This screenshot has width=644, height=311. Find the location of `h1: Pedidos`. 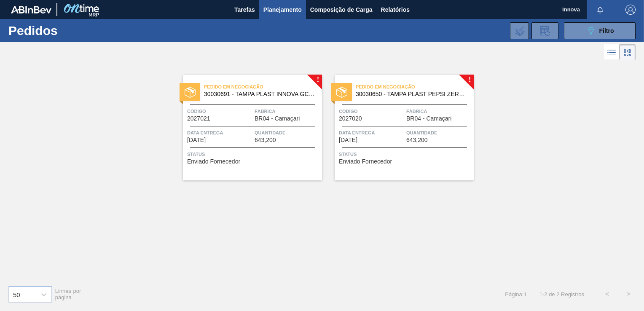

h1: Pedidos is located at coordinates (69, 30).